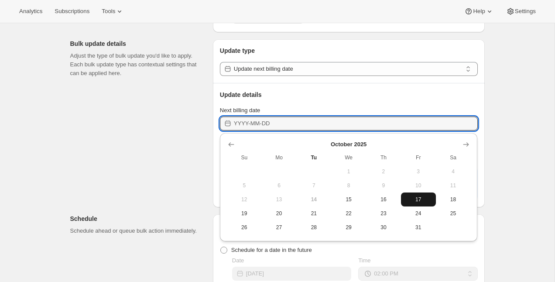 This screenshot has width=555, height=282. What do you see at coordinates (314, 158) in the screenshot?
I see `span: Tu` at bounding box center [314, 158].